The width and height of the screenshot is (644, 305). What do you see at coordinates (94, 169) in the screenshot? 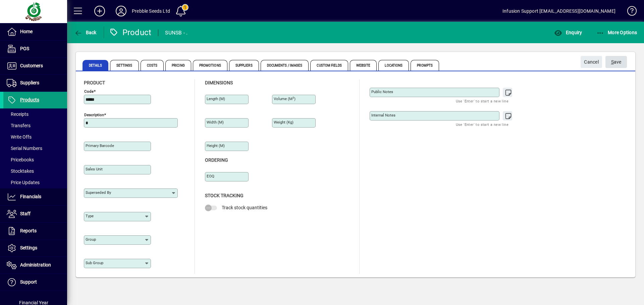
I see `mat-label: Sales unit` at bounding box center [94, 169].